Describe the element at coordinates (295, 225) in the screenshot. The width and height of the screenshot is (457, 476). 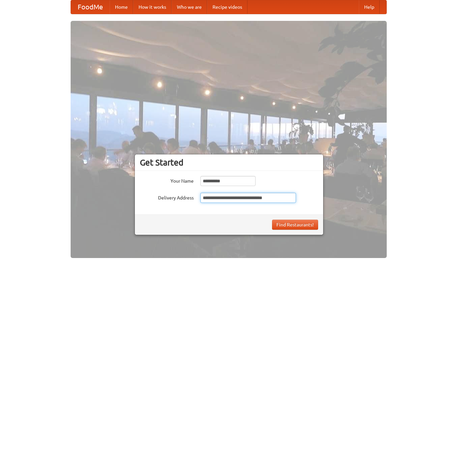
I see `button: Find Restaurants!` at that location.